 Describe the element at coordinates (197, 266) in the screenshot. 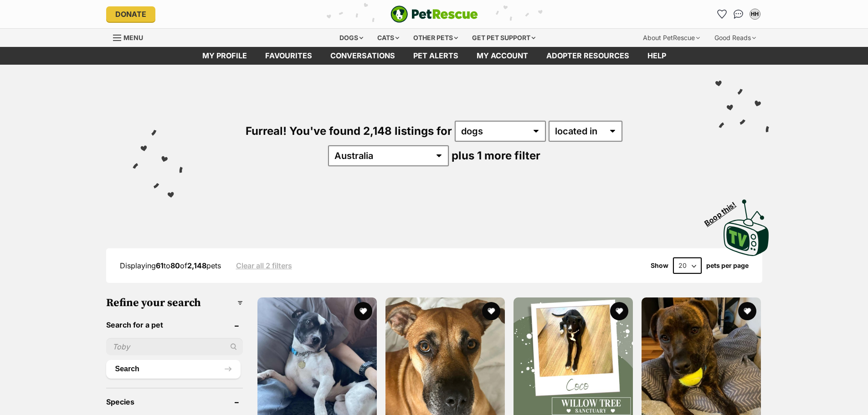

I see `strong: 2,148` at that location.